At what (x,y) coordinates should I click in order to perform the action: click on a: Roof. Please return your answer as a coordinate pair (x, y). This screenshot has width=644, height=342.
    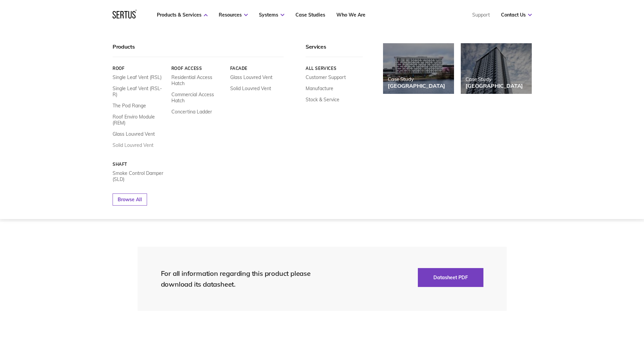
    Looking at the image, I should click on (139, 68).